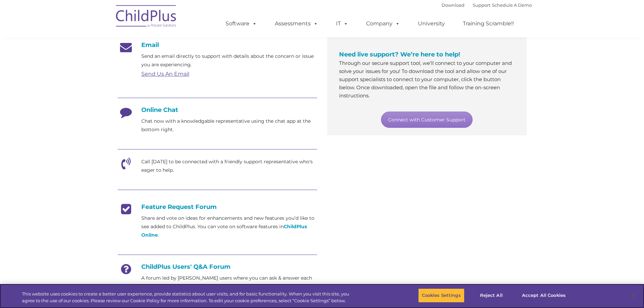 This screenshot has width=644, height=308. Describe the element at coordinates (229, 61) in the screenshot. I see `p: Send an email directly to support with details about the concern or issue you are experiencing.` at that location.